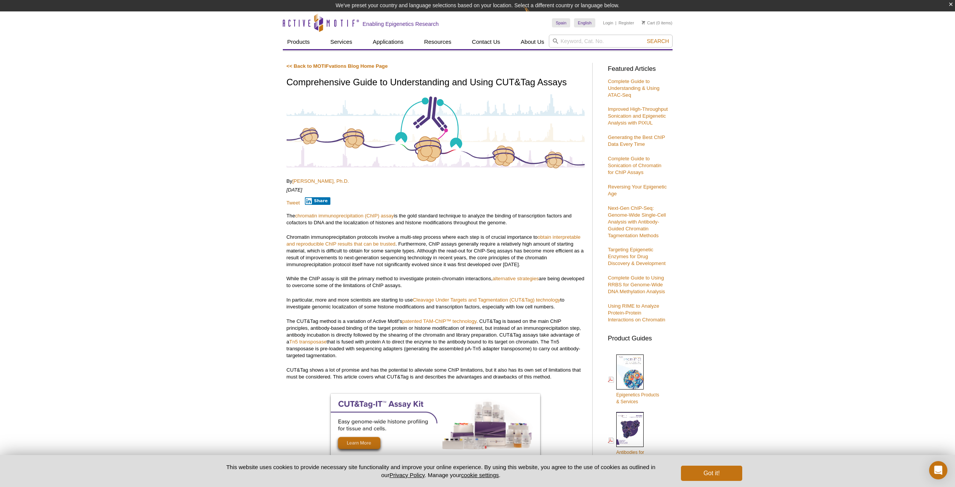 The width and height of the screenshot is (955, 487). What do you see at coordinates (608, 23) in the screenshot?
I see `a: Login` at bounding box center [608, 23].